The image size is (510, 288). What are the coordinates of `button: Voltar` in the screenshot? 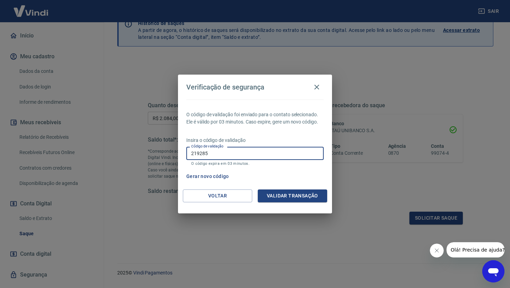 It's located at (218, 196).